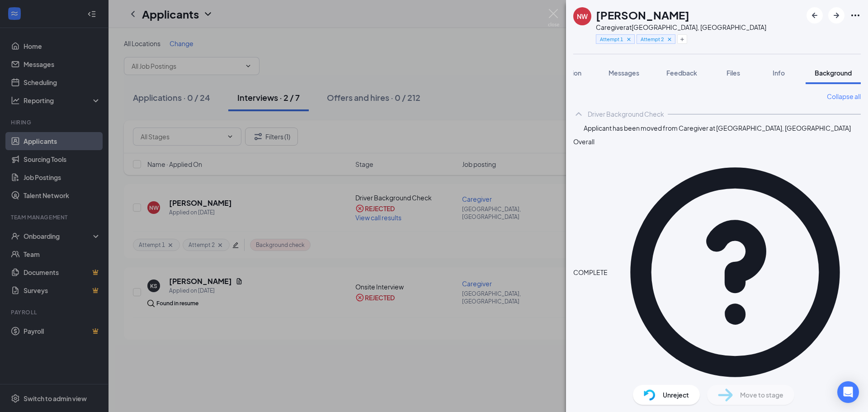  I want to click on svg: ArrowRight, so click(836, 15).